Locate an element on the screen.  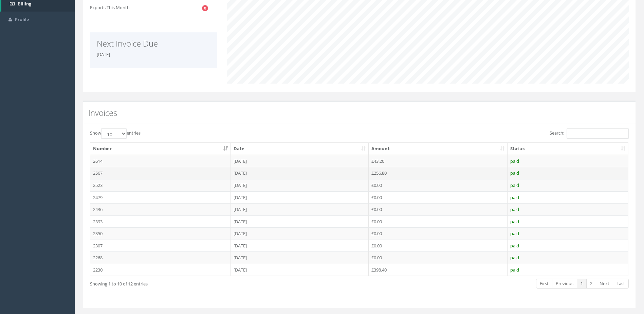
h2: Next Invoice Due is located at coordinates (153, 43).